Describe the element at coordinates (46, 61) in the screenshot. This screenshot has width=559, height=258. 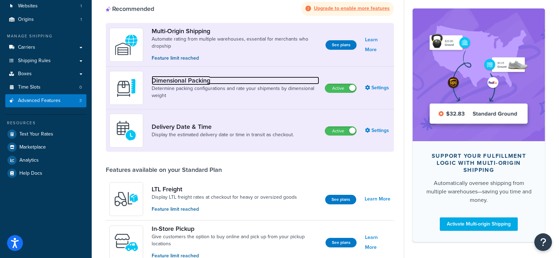
I see `li: Shipping Rules` at that location.